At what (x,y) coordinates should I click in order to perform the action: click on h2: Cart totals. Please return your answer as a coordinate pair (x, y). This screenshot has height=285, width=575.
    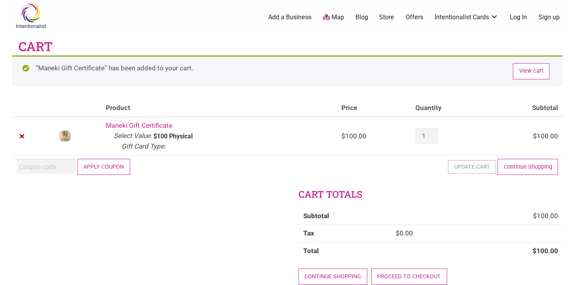
    Looking at the image, I should click on (431, 195).